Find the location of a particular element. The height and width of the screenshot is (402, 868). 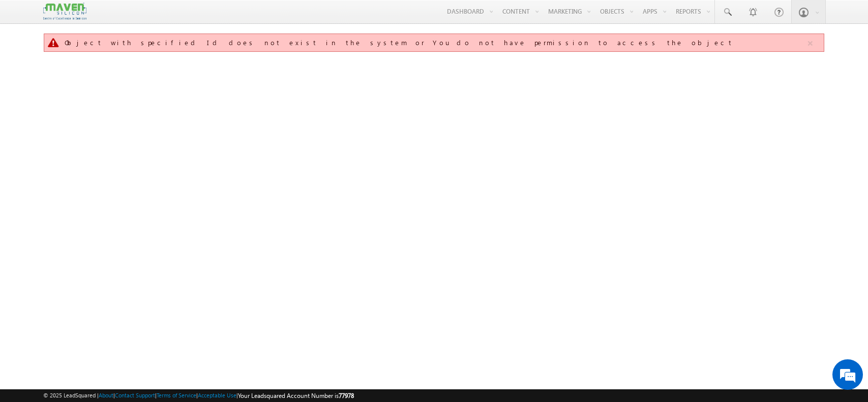

a: Contact Support is located at coordinates (135, 396).